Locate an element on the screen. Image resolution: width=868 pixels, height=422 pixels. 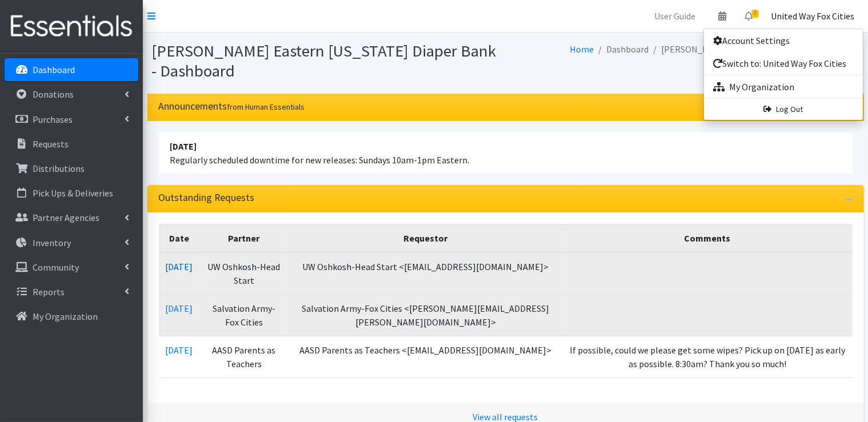
a: 3 is located at coordinates (749, 16).